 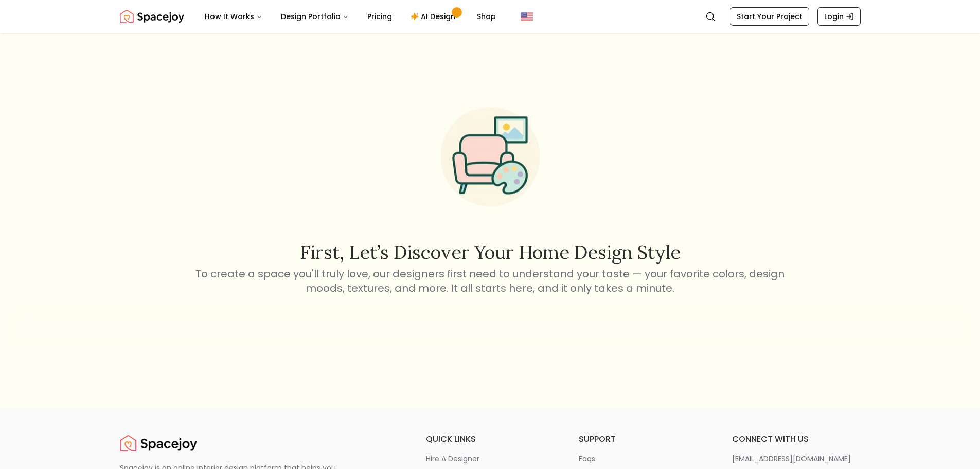 What do you see at coordinates (490, 157) in the screenshot?
I see `img: Start Style Quiz Illustration` at bounding box center [490, 157].